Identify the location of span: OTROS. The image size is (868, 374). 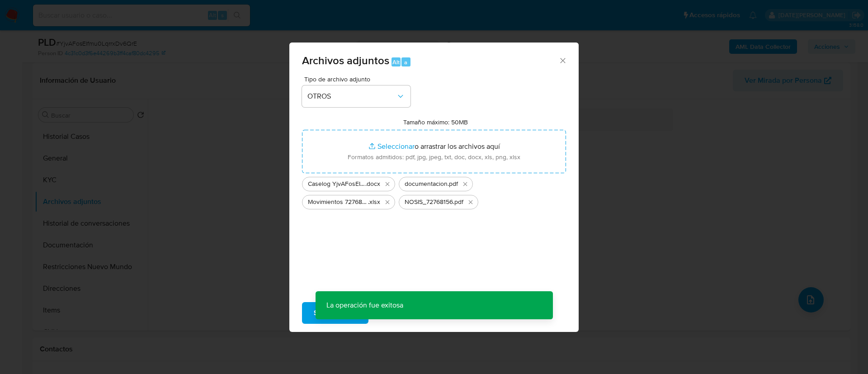
(351, 97).